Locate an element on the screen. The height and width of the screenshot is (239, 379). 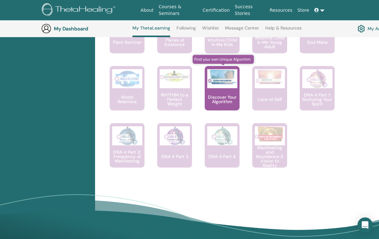
a: Wishlist is located at coordinates (211, 30).